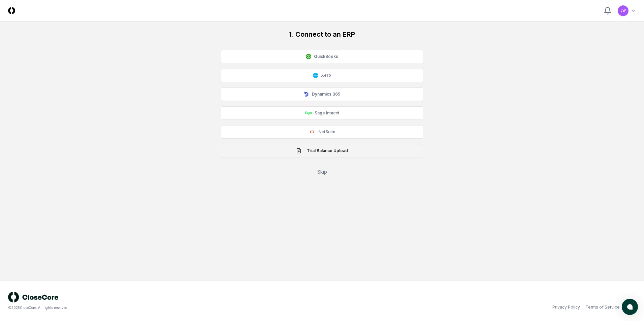 The height and width of the screenshot is (321, 644). I want to click on a: Skip, so click(322, 172).